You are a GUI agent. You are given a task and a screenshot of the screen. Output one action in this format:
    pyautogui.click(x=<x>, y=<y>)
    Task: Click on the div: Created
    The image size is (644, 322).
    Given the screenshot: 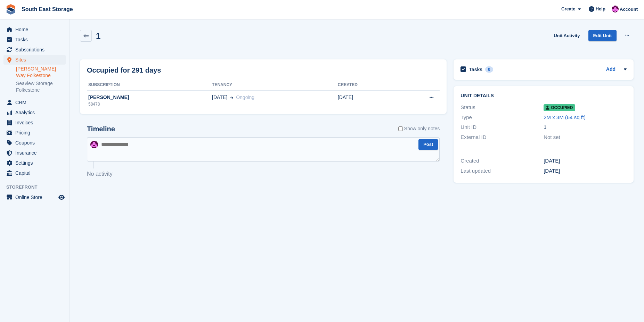 What is the action you would take?
    pyautogui.click(x=502, y=161)
    